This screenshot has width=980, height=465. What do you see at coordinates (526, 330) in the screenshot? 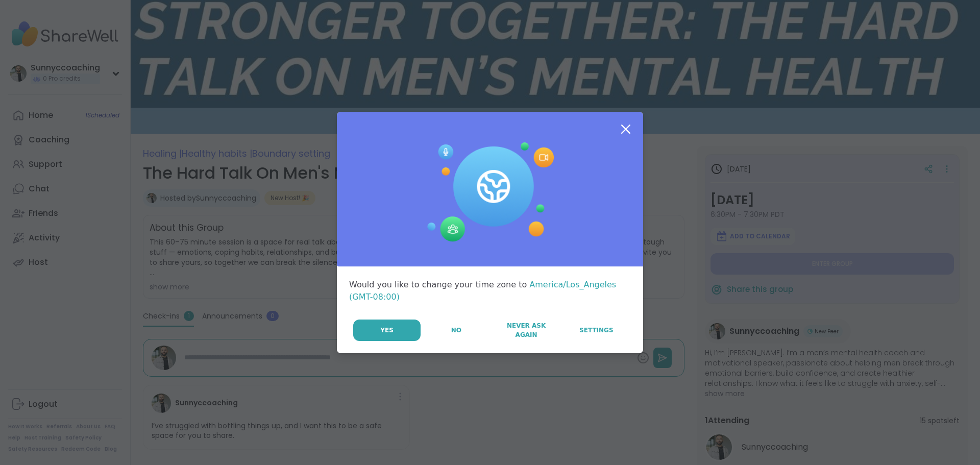
I see `button: Never Ask Again` at bounding box center [526, 330].